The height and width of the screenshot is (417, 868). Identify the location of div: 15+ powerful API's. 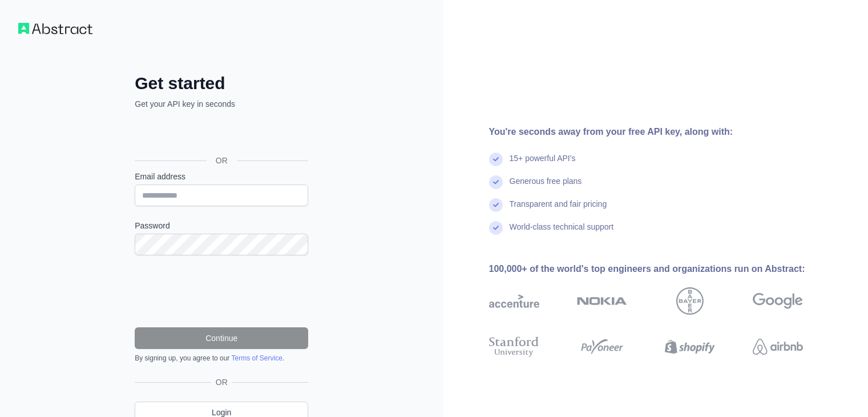
(543, 164).